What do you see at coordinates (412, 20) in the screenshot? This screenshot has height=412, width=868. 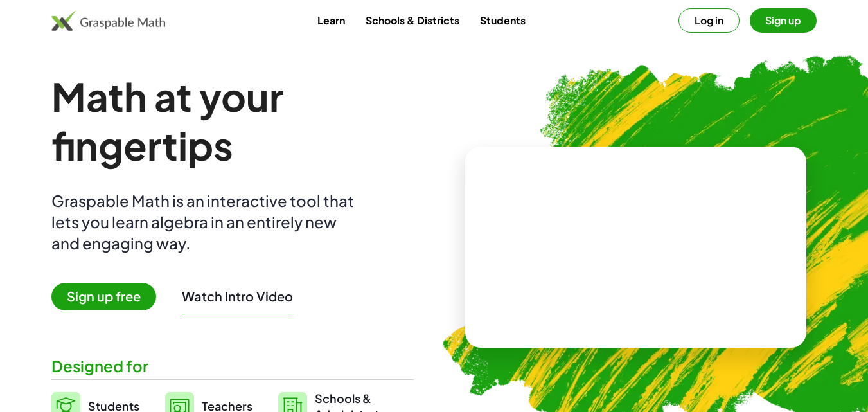 I see `a: Schools & Districts` at bounding box center [412, 20].